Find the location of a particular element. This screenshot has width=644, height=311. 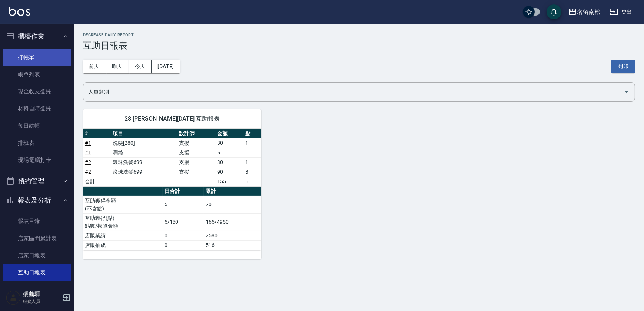

a: 現金收支登錄 is located at coordinates (37, 92).